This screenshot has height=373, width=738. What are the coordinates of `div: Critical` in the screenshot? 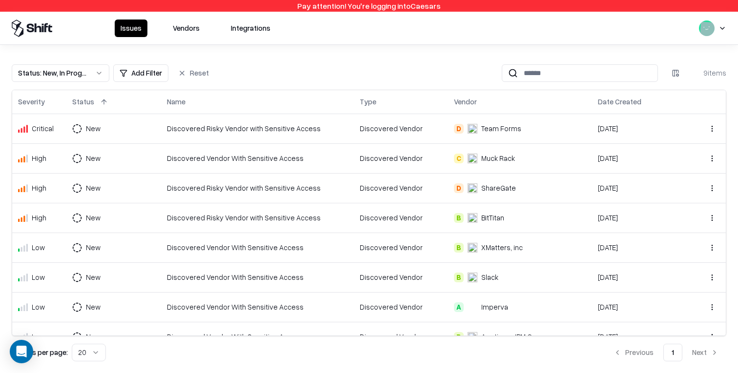 It's located at (42, 128).